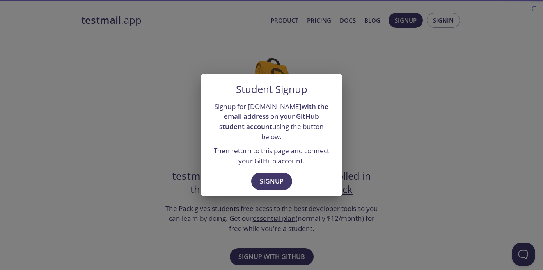 Image resolution: width=543 pixels, height=270 pixels. What do you see at coordinates (274, 116) in the screenshot?
I see `strong: with the email address on your GitHub student account` at bounding box center [274, 116].